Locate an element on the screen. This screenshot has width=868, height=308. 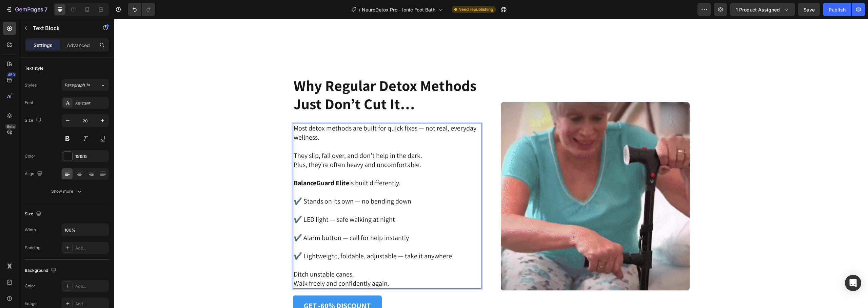
span: Paragraph 1* is located at coordinates (78, 86).